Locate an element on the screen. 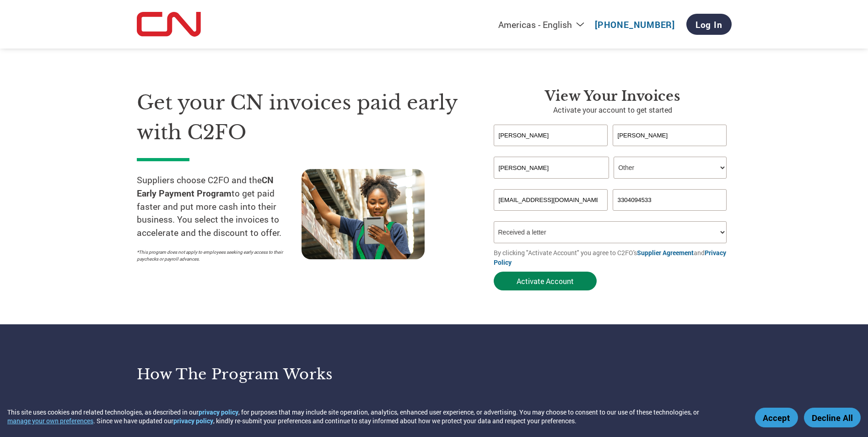 Image resolution: width=868 pixels, height=437 pixels. p: *This program does not apply to employees seeking early access to their paychecks or payroll adva... is located at coordinates (214, 256).